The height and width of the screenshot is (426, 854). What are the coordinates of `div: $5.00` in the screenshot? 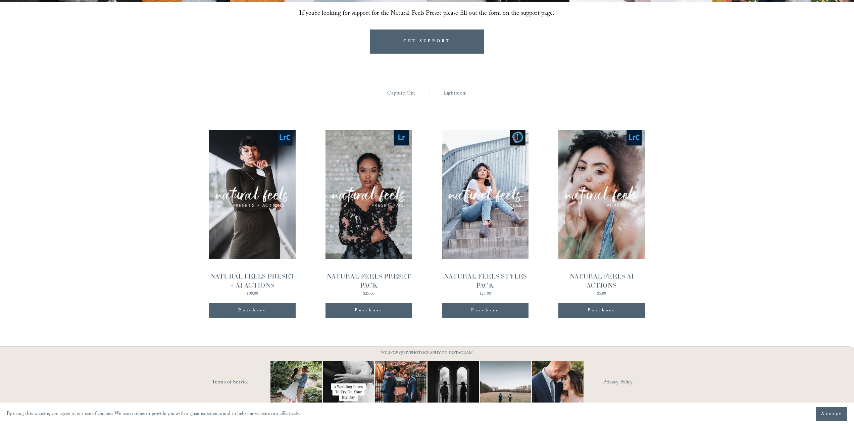 It's located at (601, 294).